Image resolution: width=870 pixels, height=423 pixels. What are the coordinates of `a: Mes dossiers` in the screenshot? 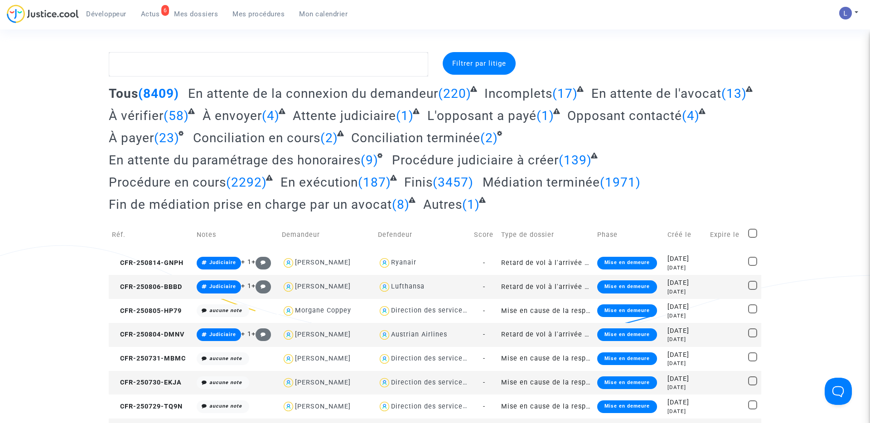 It's located at (196, 14).